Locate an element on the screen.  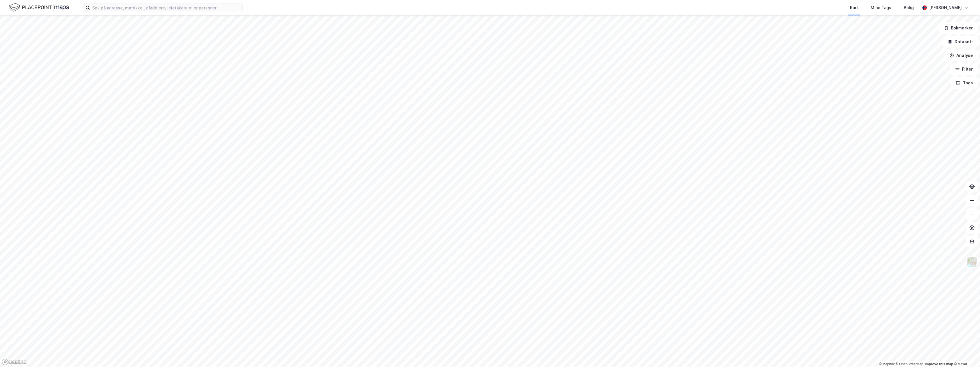
a: Improve this map is located at coordinates (939, 364).